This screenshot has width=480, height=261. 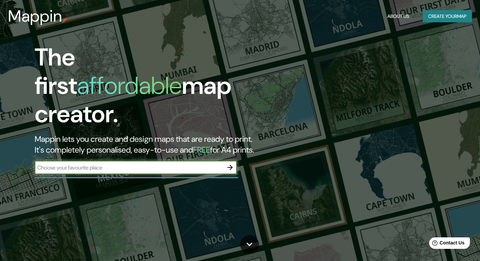 What do you see at coordinates (399, 16) in the screenshot?
I see `button: About Us` at bounding box center [399, 16].